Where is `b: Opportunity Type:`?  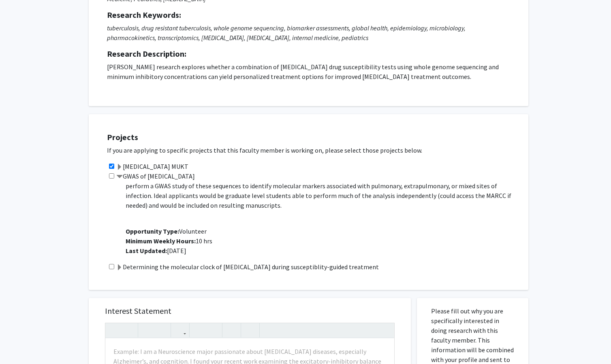
b: Opportunity Type: is located at coordinates (153, 231).